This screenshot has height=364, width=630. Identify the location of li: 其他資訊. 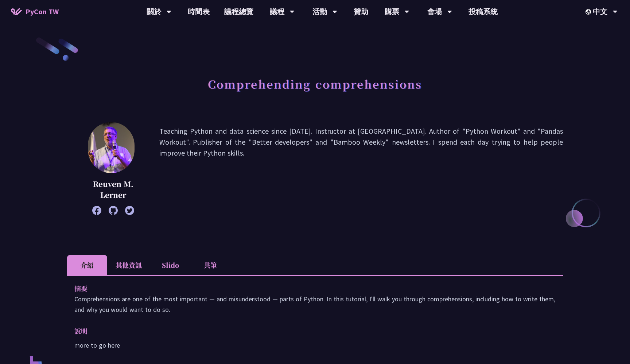
(129, 265).